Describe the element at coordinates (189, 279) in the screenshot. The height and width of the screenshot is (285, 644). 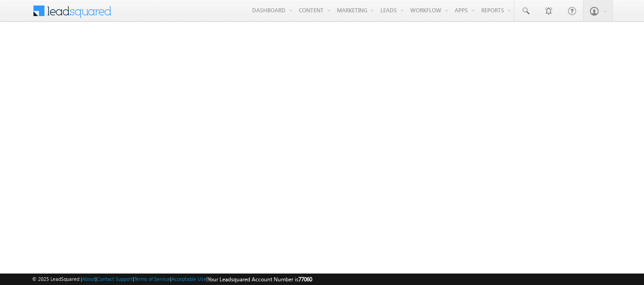
I see `a: Acceptable Use` at that location.